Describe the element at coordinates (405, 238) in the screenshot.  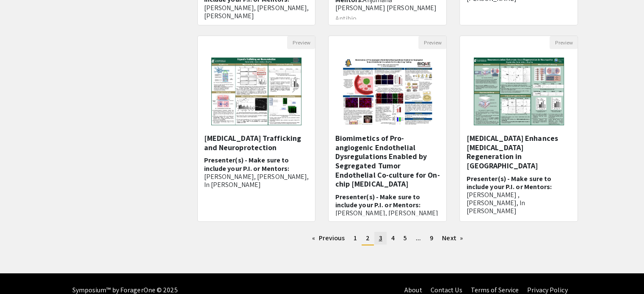
I see `span: 5` at that location.